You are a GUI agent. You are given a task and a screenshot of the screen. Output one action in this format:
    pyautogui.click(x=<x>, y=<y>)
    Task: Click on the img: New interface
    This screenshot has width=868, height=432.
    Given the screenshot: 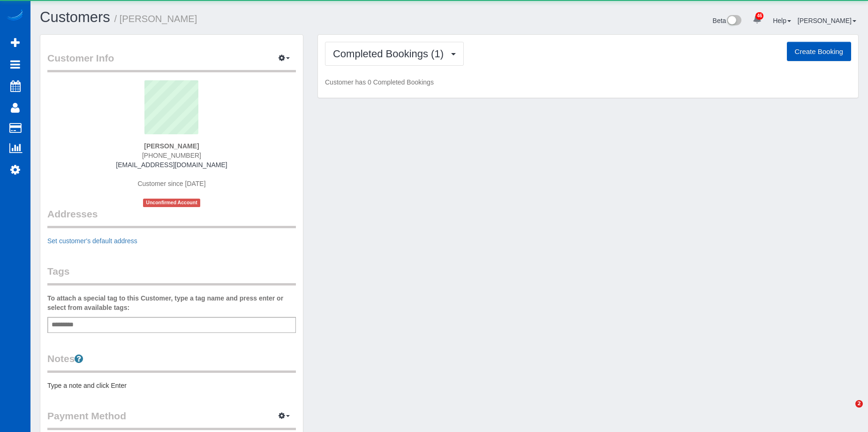 What is the action you would take?
    pyautogui.click(x=734, y=21)
    